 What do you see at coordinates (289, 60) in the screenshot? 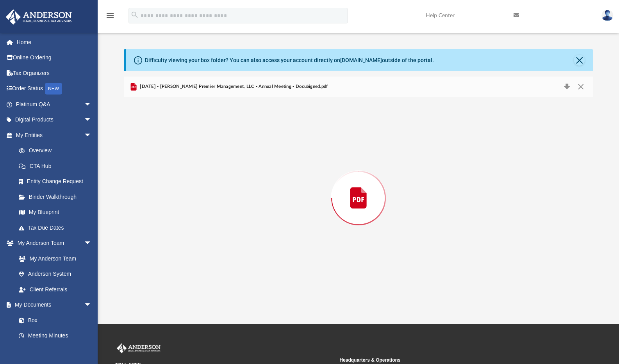
I see `div: Difficulty viewing your box folder? You can also access your account directly on outside of the p...` at bounding box center [289, 60].